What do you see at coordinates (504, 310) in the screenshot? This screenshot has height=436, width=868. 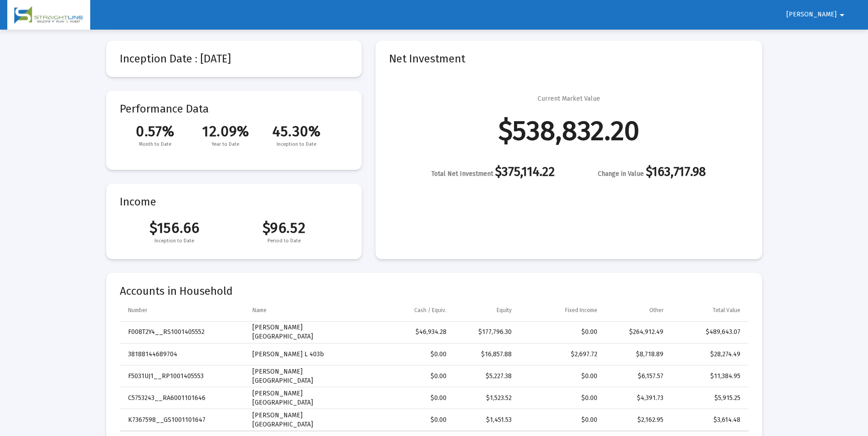 I see `div: Equity` at bounding box center [504, 310].